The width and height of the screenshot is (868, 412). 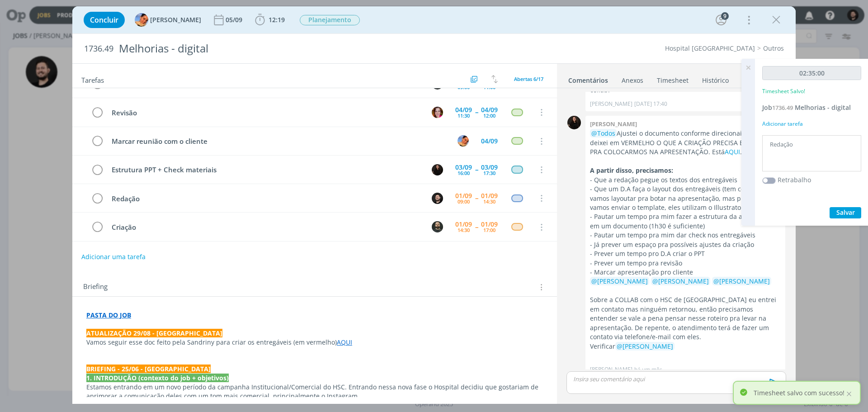 I want to click on a: Job1736.49Melhorias - digital, so click(x=807, y=107).